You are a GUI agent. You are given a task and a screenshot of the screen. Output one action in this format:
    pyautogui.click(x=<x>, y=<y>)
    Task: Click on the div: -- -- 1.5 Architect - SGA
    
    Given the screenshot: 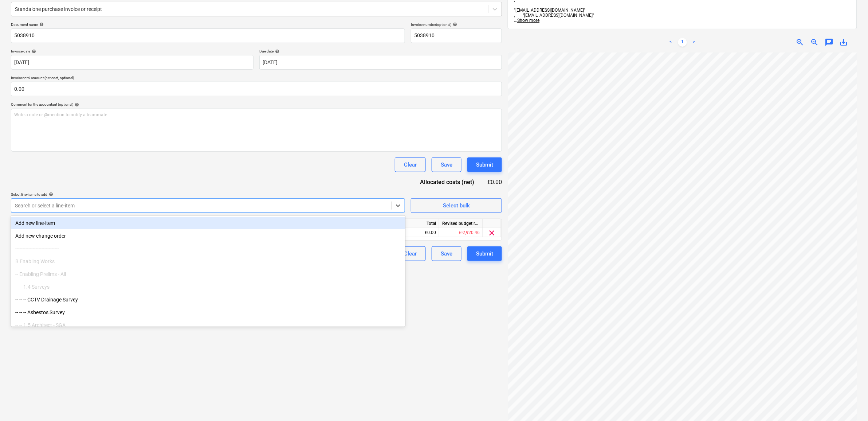 What is the action you would take?
    pyautogui.click(x=208, y=325)
    